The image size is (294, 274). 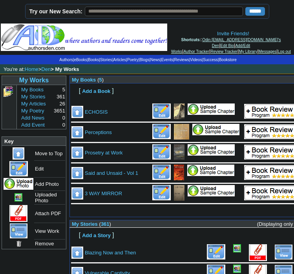 What do you see at coordinates (44, 244) in the screenshot?
I see `font: Remove` at bounding box center [44, 244].